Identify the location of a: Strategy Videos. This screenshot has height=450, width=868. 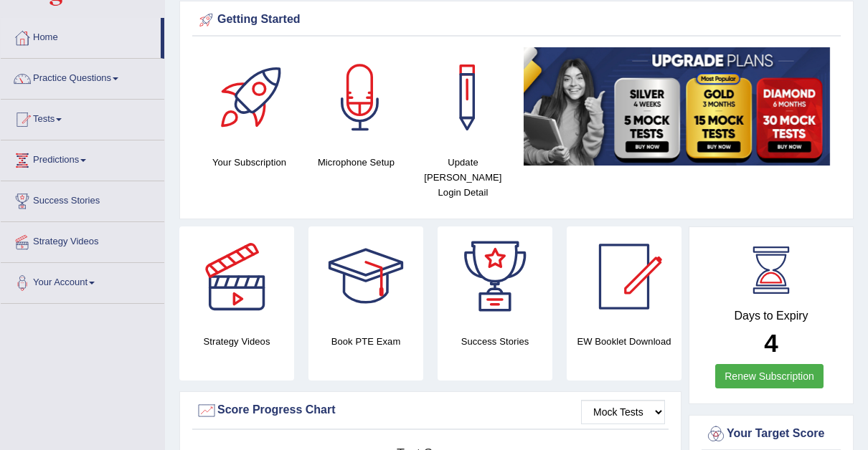
(82, 240).